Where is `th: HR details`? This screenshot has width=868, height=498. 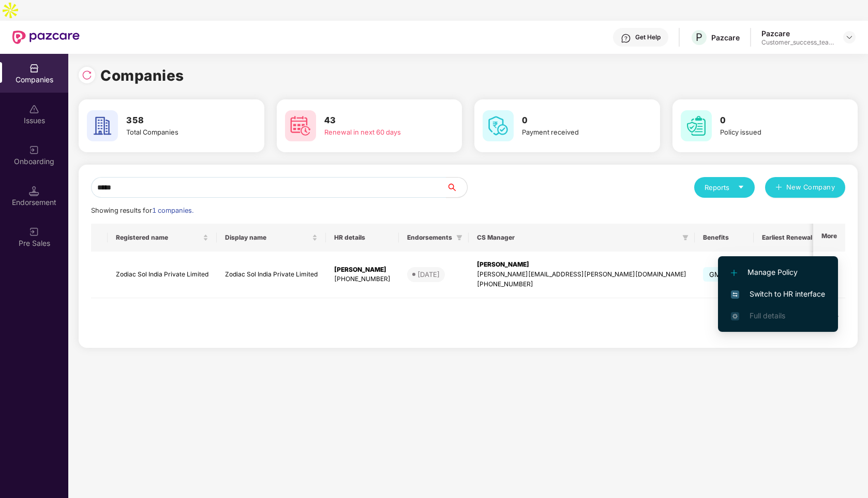
th: HR details is located at coordinates (362, 238).